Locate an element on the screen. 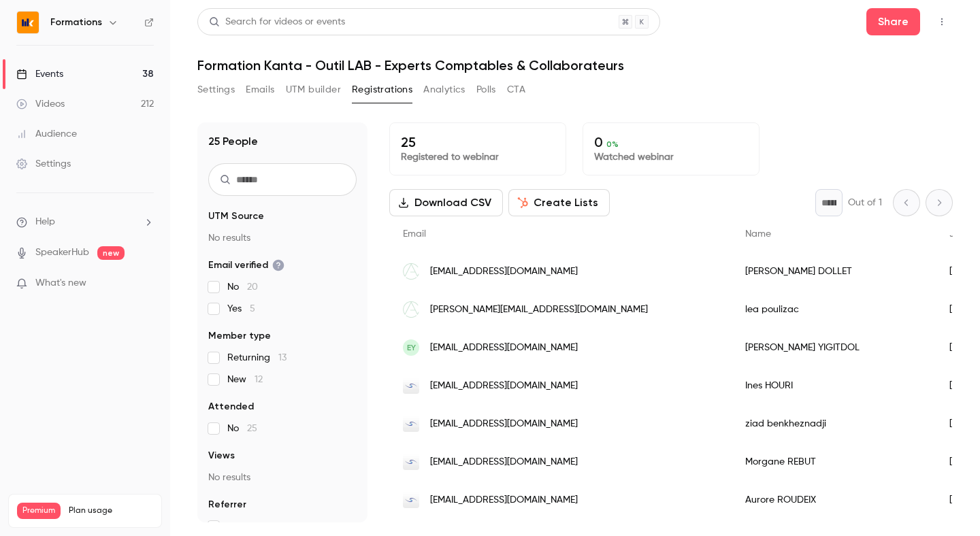  button: Polls is located at coordinates (486, 90).